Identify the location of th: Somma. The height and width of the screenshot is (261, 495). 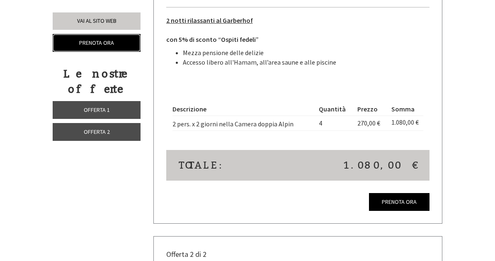
(405, 109).